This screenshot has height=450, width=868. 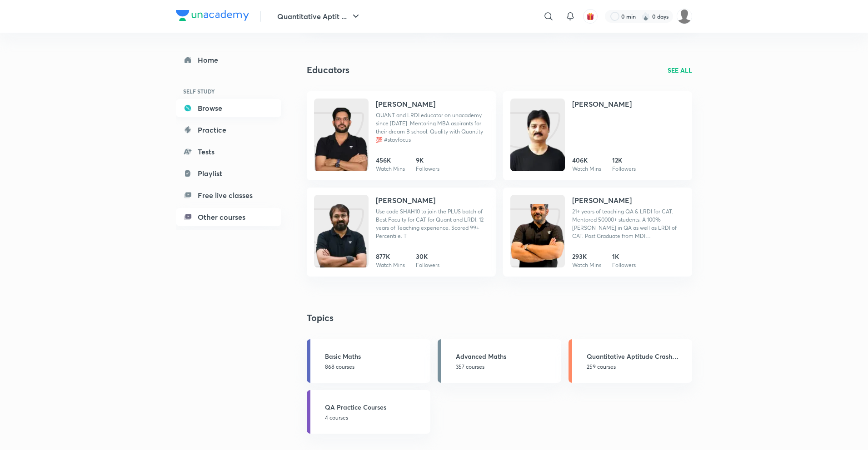 What do you see at coordinates (320, 317) in the screenshot?
I see `h4: Topics` at bounding box center [320, 317].